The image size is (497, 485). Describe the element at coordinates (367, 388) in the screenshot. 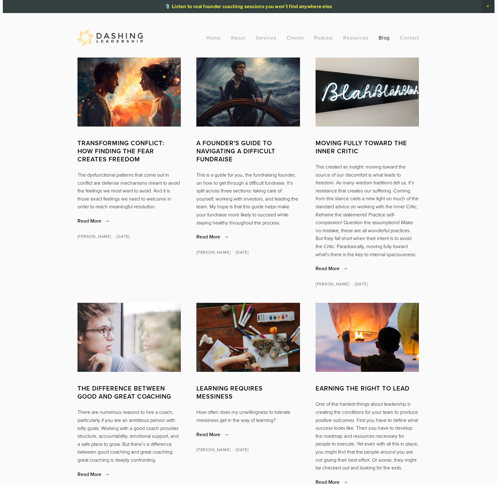

I see `a: Earning the right to lead` at that location.